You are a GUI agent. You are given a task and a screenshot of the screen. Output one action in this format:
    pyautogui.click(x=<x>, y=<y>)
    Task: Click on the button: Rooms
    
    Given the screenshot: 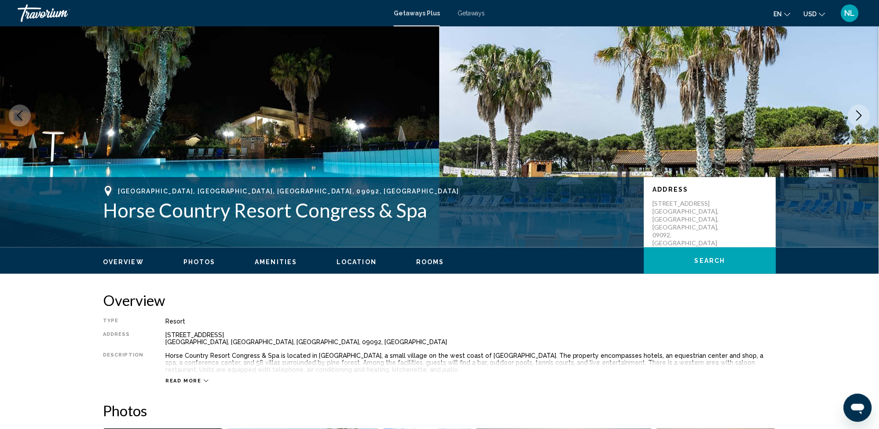 What is the action you would take?
    pyautogui.click(x=430, y=262)
    